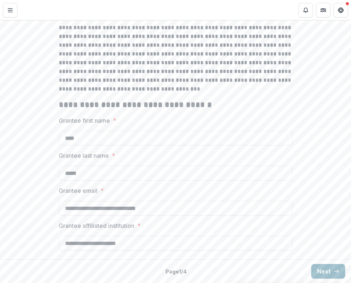 This screenshot has height=283, width=351. Describe the element at coordinates (78, 191) in the screenshot. I see `p: Grantee email` at that location.